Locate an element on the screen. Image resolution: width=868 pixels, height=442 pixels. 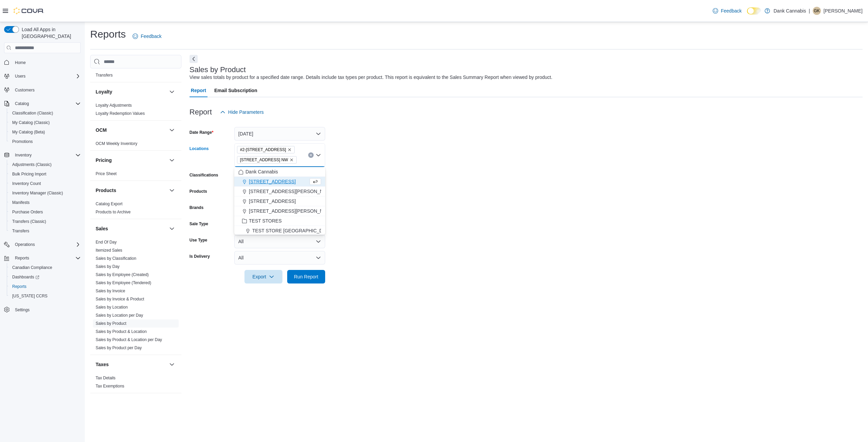
span: Dank Cannabis is located at coordinates (262, 172).